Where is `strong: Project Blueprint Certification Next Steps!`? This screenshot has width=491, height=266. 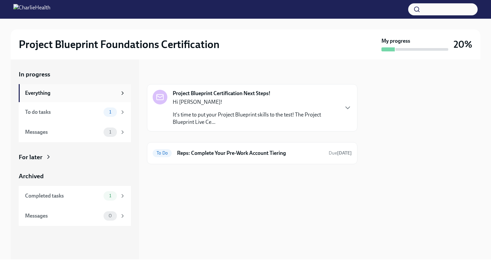
strong: Project Blueprint Certification Next Steps! is located at coordinates (221, 93).